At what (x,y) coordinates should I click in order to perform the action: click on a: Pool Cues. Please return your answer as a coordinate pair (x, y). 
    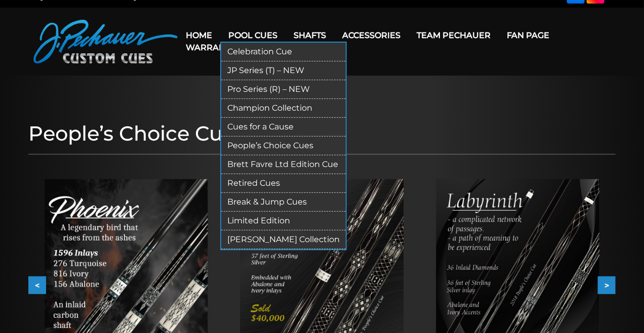
    Looking at the image, I should click on (253, 35).